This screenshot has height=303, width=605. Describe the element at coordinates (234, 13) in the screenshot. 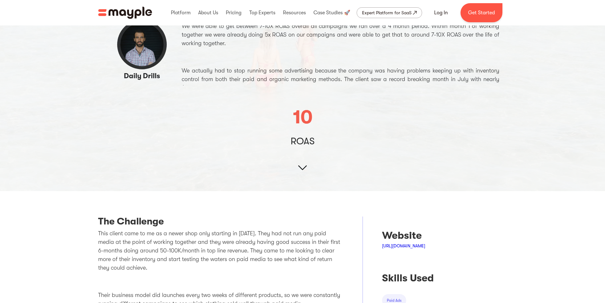

I see `div: Pricing` at that location.